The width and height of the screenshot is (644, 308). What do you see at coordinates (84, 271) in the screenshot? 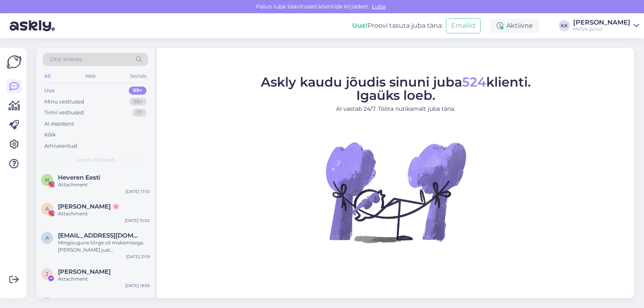
I see `span: Jane Sõna` at bounding box center [84, 271].